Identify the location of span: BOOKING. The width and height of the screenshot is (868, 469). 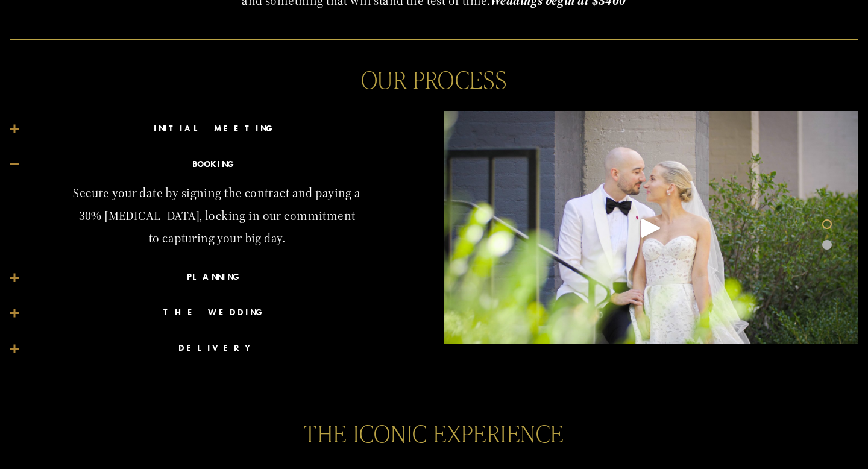
(221, 165).